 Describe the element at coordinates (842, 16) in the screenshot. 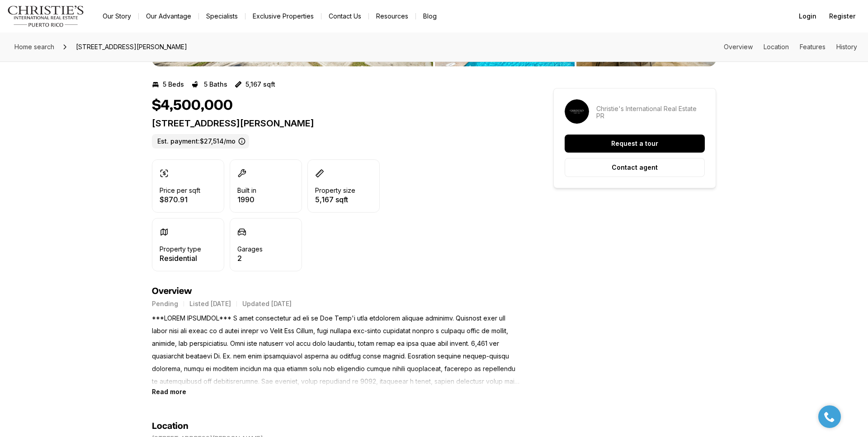

I see `span: Register` at that location.